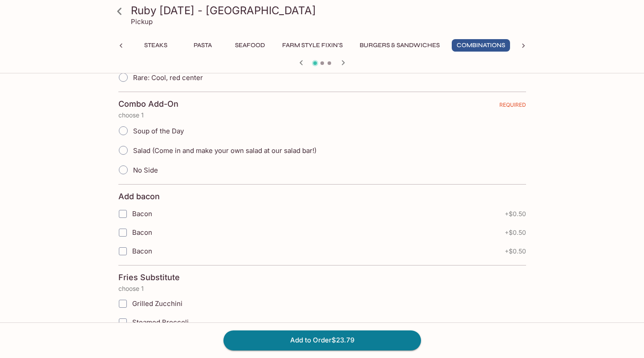 The height and width of the screenshot is (358, 644). Describe the element at coordinates (160, 322) in the screenshot. I see `span: Steamed Broccoli` at that location.